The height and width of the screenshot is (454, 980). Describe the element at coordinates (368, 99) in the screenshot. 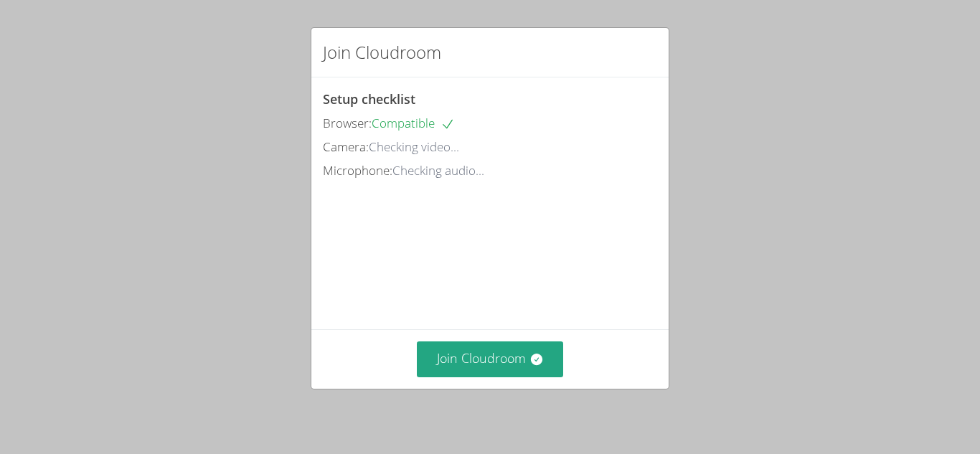

I see `span: Setup checklist` at that location.